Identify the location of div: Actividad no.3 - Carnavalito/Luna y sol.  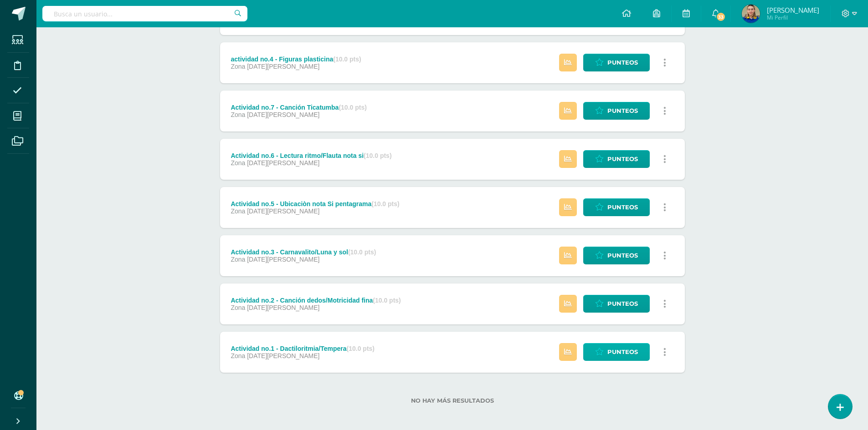
(303, 252).